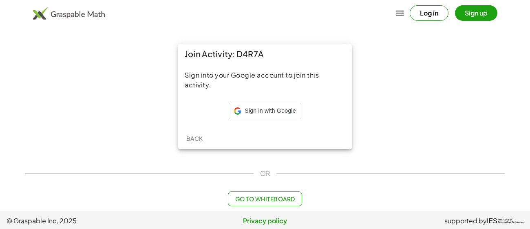  I want to click on button: Log in, so click(429, 13).